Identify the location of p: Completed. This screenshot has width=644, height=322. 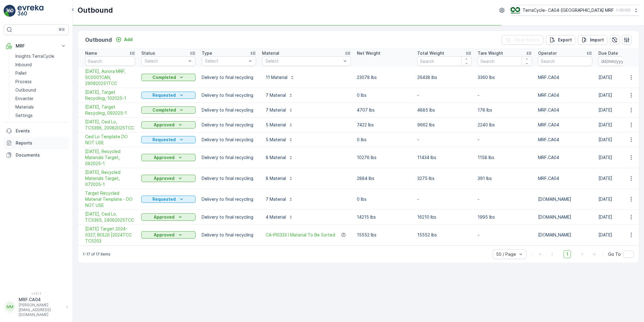
(164, 77).